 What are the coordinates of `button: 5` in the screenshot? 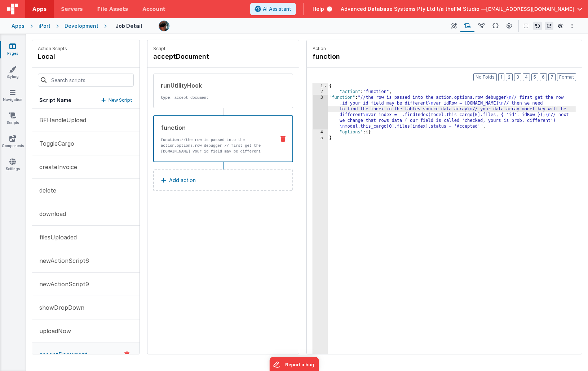 It's located at (535, 77).